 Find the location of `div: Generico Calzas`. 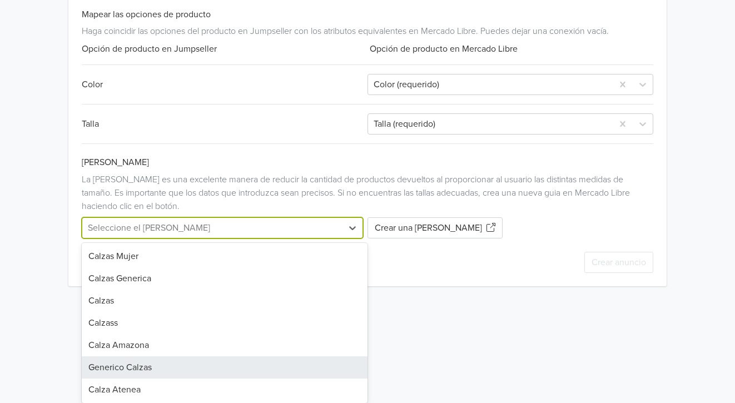

div: Generico Calzas is located at coordinates (225, 368).